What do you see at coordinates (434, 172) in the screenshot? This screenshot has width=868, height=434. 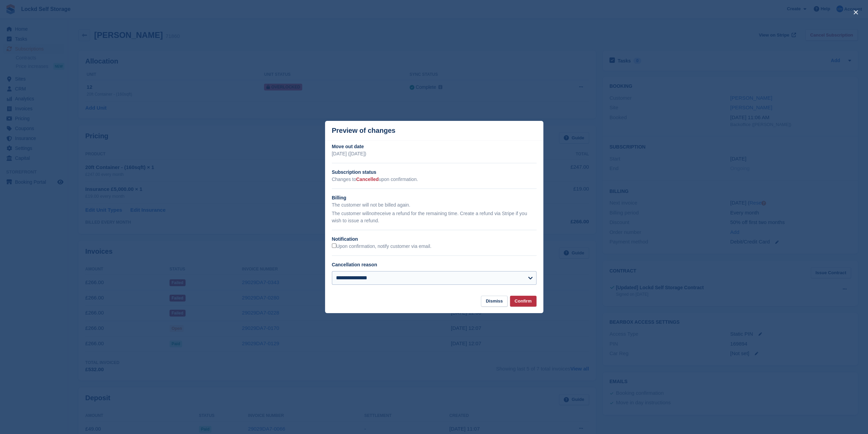 I see `h2: Subscription status` at bounding box center [434, 172].